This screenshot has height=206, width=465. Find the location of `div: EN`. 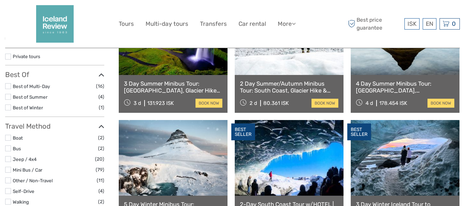

div: EN is located at coordinates (429, 24).